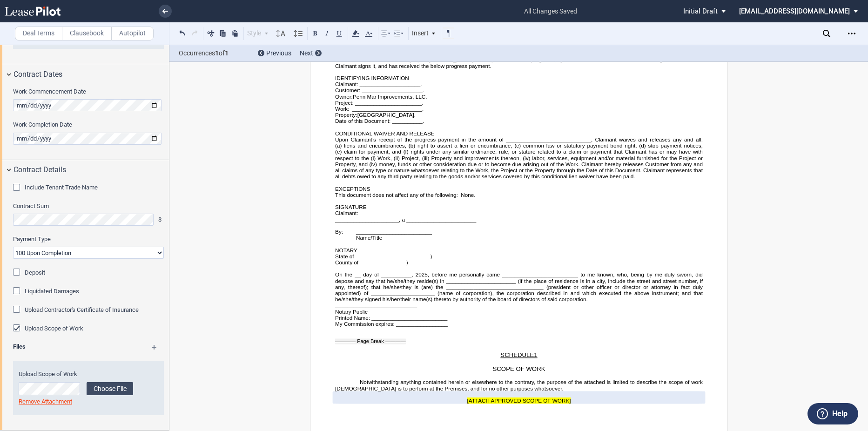  I want to click on span: Owner:, so click(344, 96).